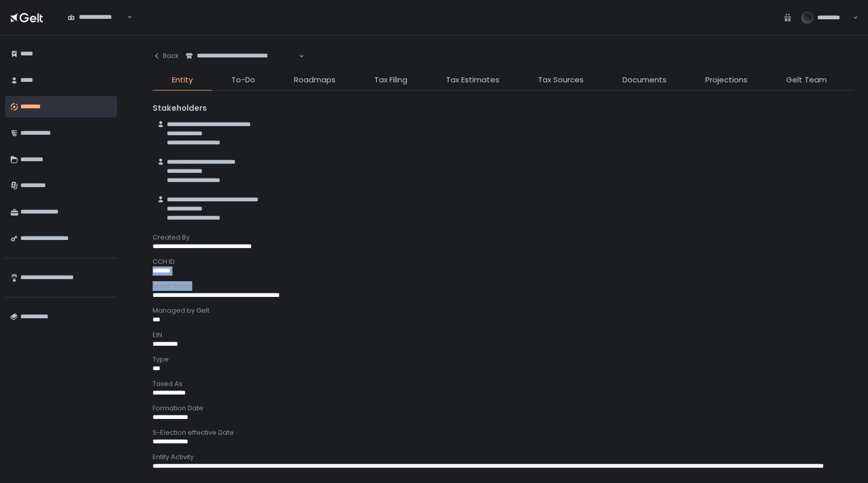  I want to click on div: Created By, so click(503, 237).